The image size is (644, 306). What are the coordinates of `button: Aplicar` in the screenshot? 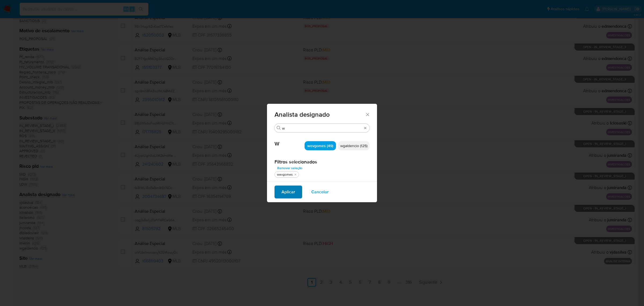 It's located at (288, 192).